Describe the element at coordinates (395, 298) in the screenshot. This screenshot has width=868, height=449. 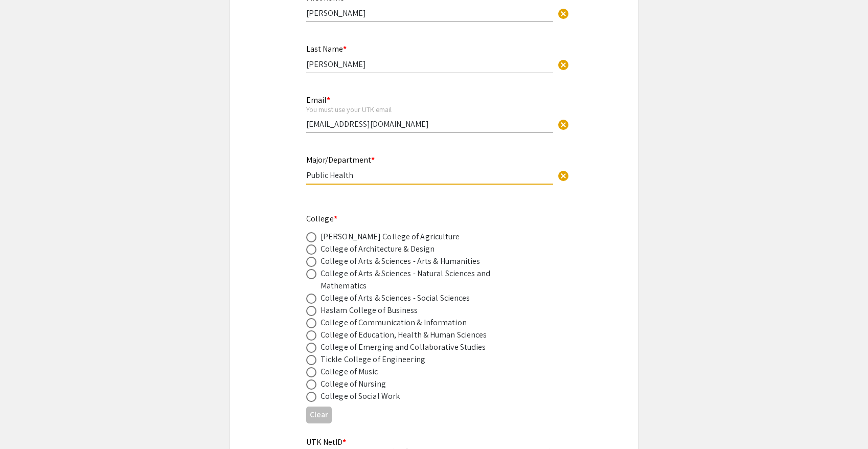
I see `div: College of Arts & Sciences - Social Sciences` at that location.